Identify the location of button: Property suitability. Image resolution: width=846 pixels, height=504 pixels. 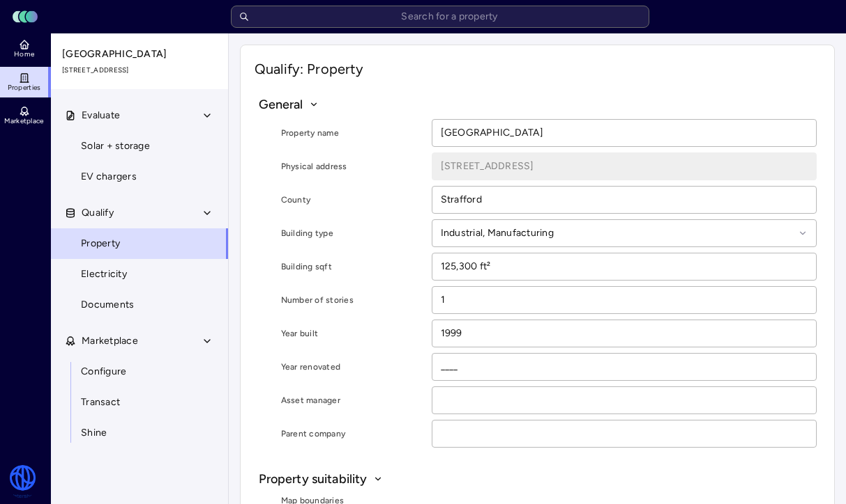
(538, 479).